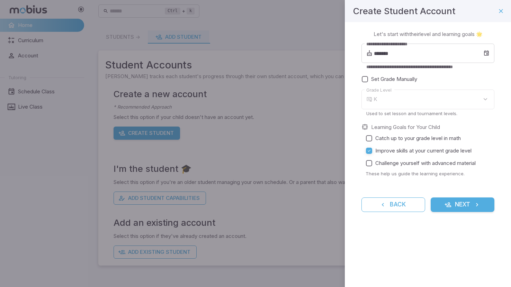  Describe the element at coordinates (394, 79) in the screenshot. I see `span: Set Grade Manually` at that location.